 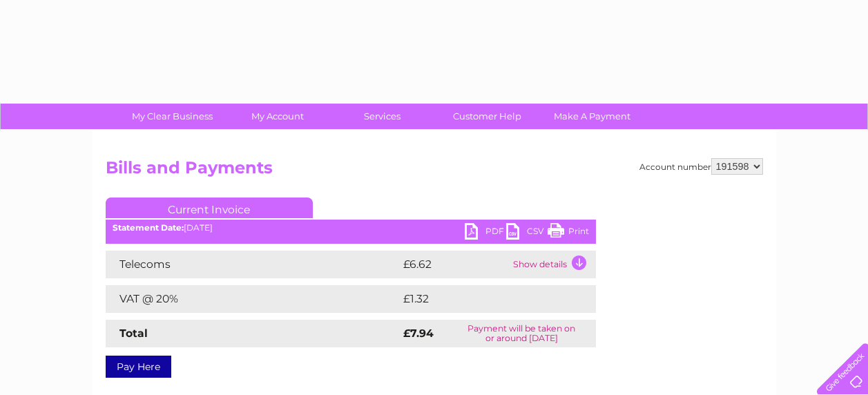 What do you see at coordinates (419, 333) in the screenshot?
I see `strong: £7.94` at bounding box center [419, 333].